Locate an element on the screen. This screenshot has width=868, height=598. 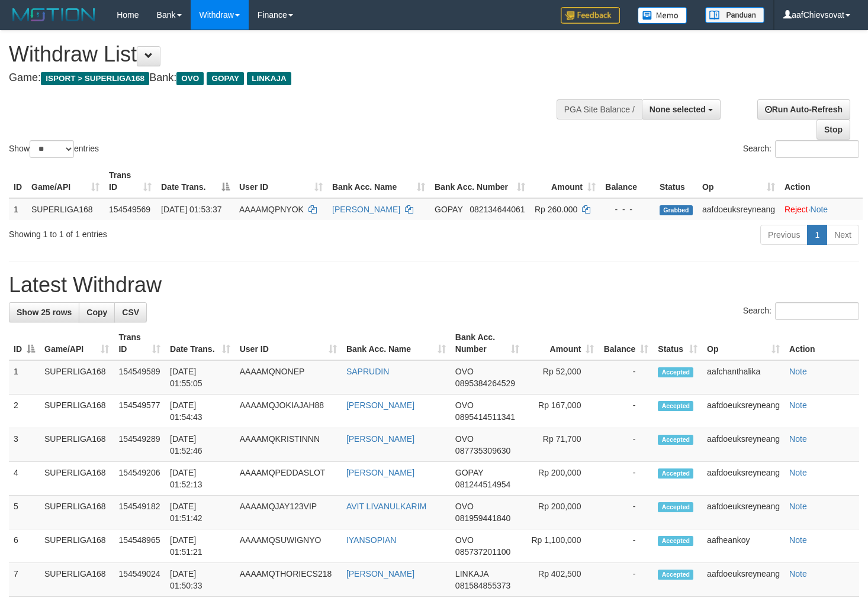
a: CSV is located at coordinates (131, 313).